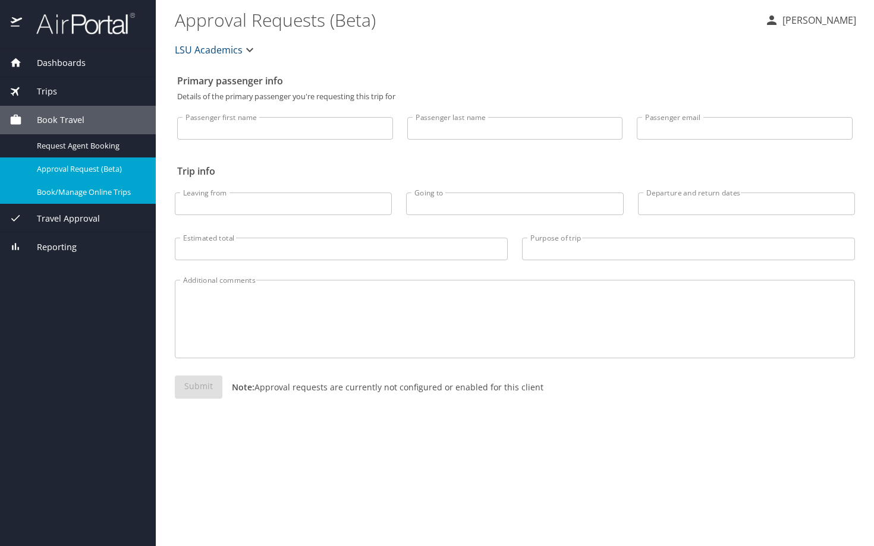  Describe the element at coordinates (79, 23) in the screenshot. I see `img: airportal-logo.png` at that location.